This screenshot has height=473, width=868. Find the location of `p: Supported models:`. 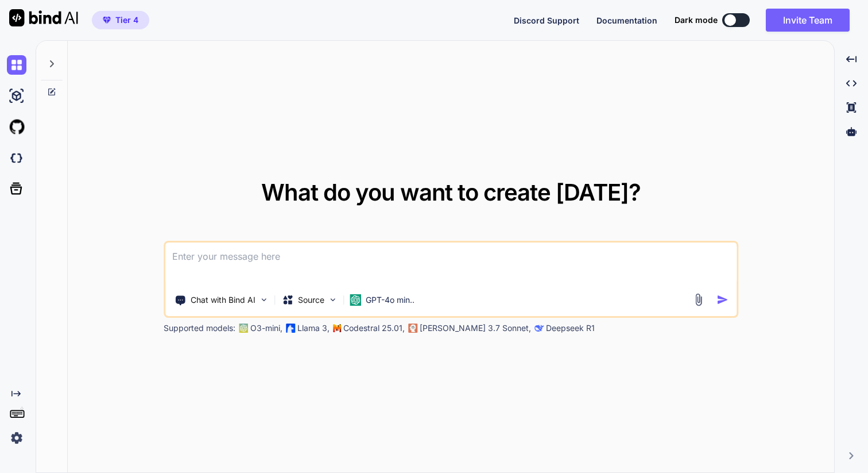

p: Supported models: is located at coordinates (199, 328).